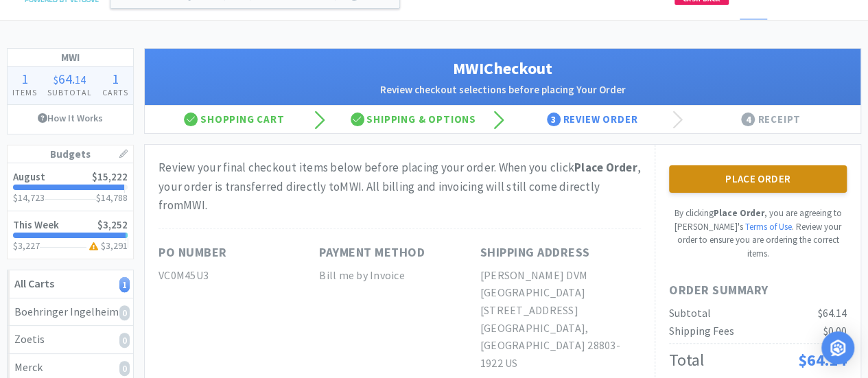 The image size is (868, 378). I want to click on h1: Shipping Address, so click(535, 253).